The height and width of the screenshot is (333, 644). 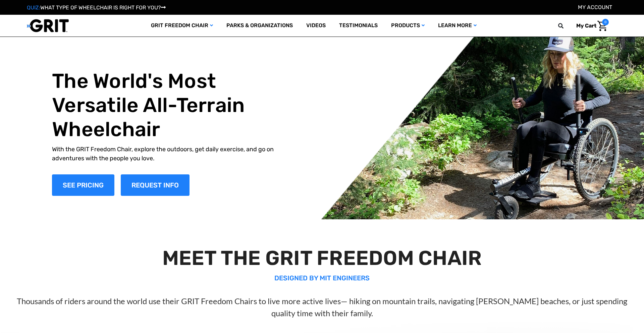 I want to click on a: Videos, so click(x=316, y=25).